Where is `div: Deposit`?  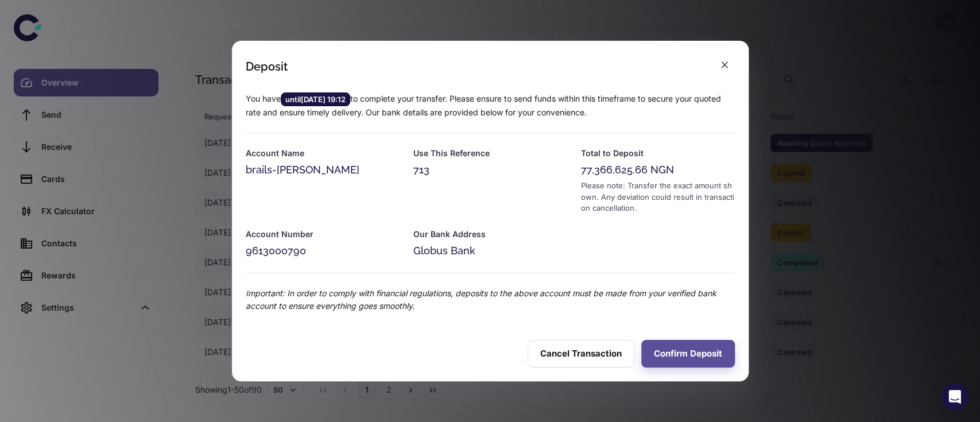
div: Deposit is located at coordinates (266, 67).